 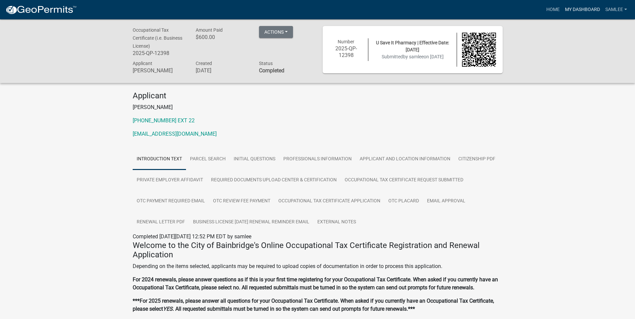 I want to click on a: Applicant and Location Information, so click(x=405, y=159).